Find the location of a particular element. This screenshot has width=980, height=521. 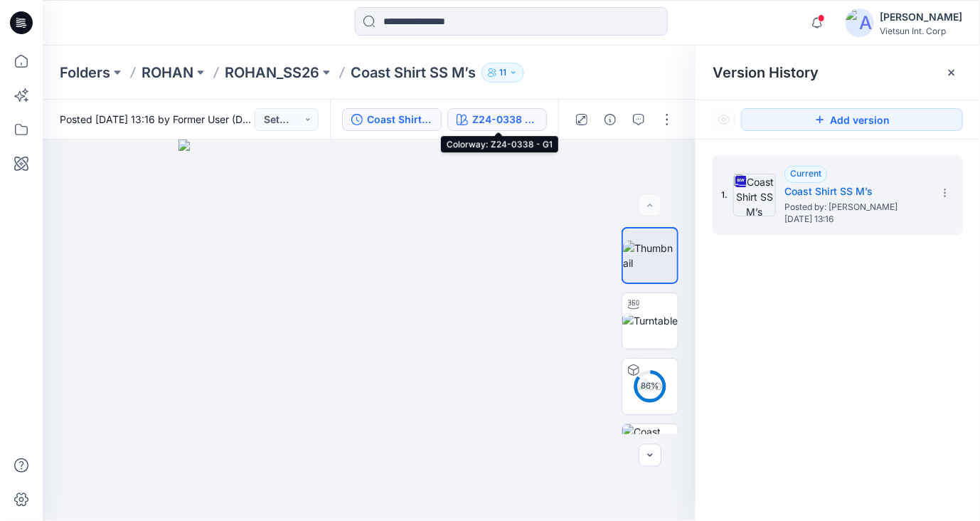

a: Folders is located at coordinates (84, 73).